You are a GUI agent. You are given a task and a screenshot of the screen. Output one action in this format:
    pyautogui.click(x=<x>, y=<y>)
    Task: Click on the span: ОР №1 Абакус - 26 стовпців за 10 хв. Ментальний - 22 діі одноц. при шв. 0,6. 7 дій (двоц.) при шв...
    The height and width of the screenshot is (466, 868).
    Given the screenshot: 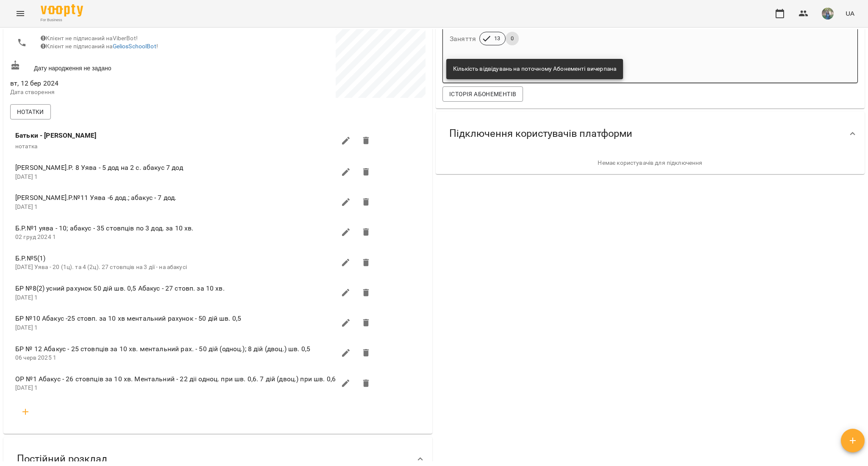 What is the action you would take?
    pyautogui.click(x=176, y=380)
    